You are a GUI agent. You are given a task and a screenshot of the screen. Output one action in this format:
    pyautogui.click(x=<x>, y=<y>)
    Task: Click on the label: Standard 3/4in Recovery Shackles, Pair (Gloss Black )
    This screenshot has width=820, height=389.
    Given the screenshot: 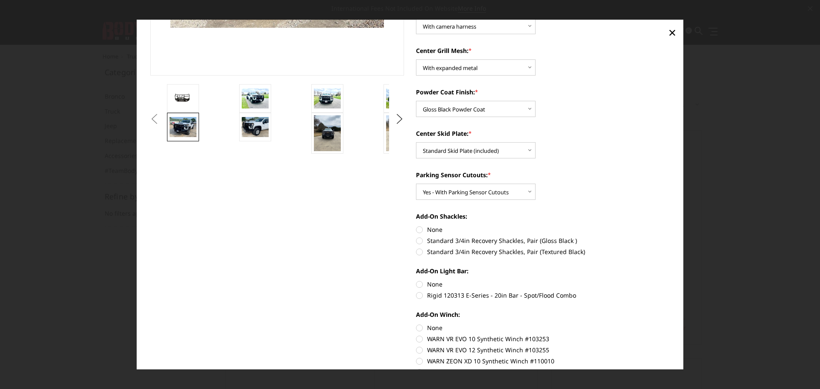 What is the action you would take?
    pyautogui.click(x=543, y=240)
    